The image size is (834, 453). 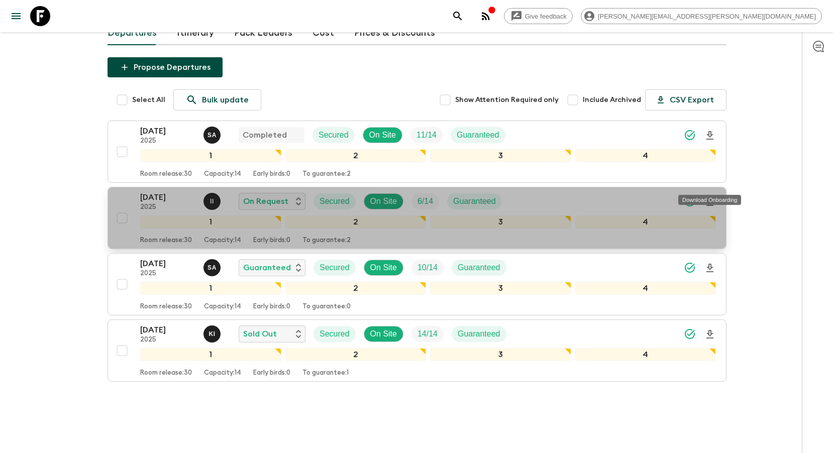 I want to click on a: Departures, so click(x=132, y=33).